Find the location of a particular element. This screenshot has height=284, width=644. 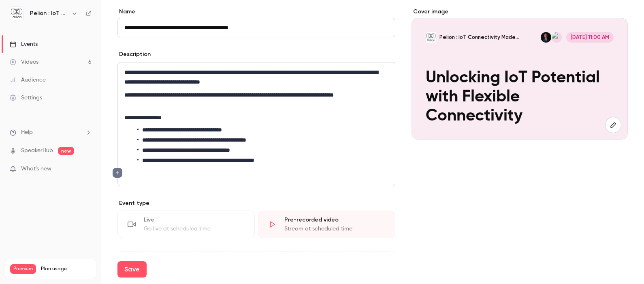

span: new is located at coordinates (66, 151).